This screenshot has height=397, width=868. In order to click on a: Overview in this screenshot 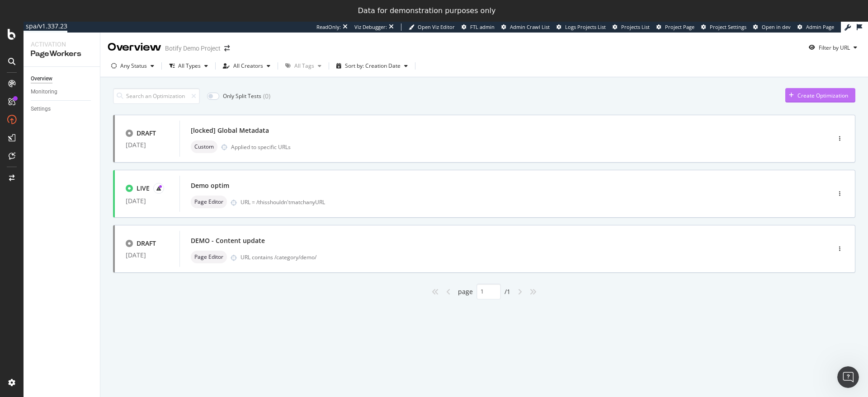, I will do `click(62, 78)`.